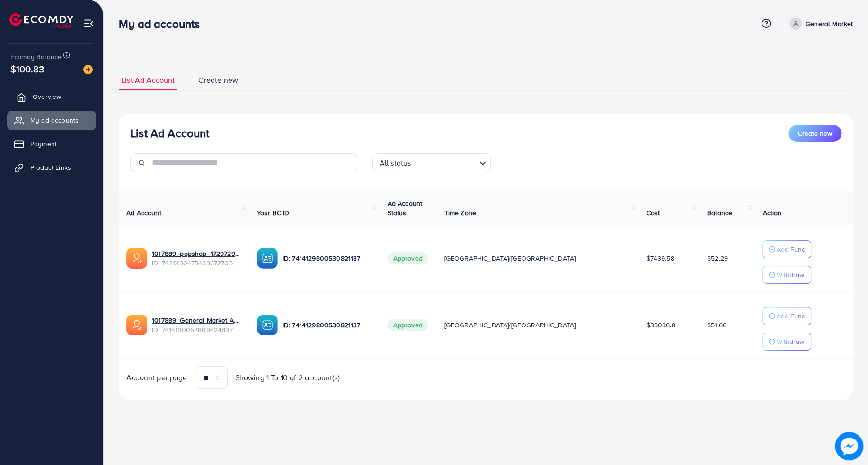 The image size is (868, 465). Describe the element at coordinates (44, 143) in the screenshot. I see `span: Payment` at that location.